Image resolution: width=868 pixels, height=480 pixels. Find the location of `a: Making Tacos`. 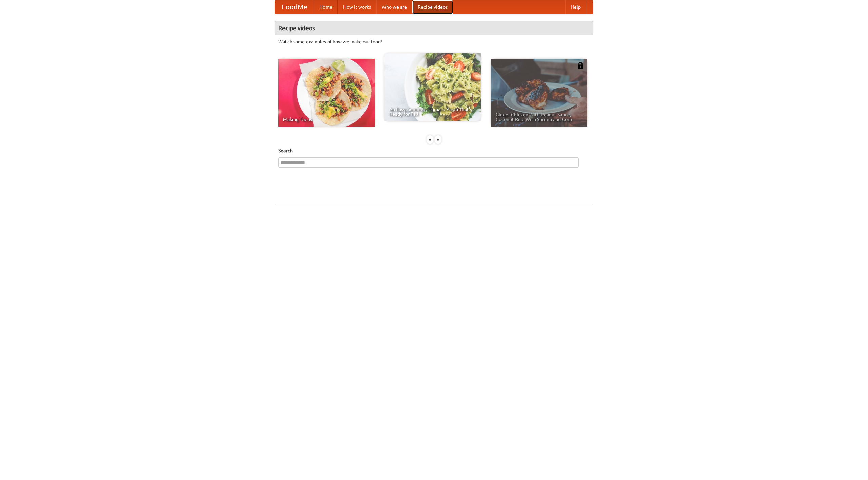

a: Making Tacos is located at coordinates (326, 92).